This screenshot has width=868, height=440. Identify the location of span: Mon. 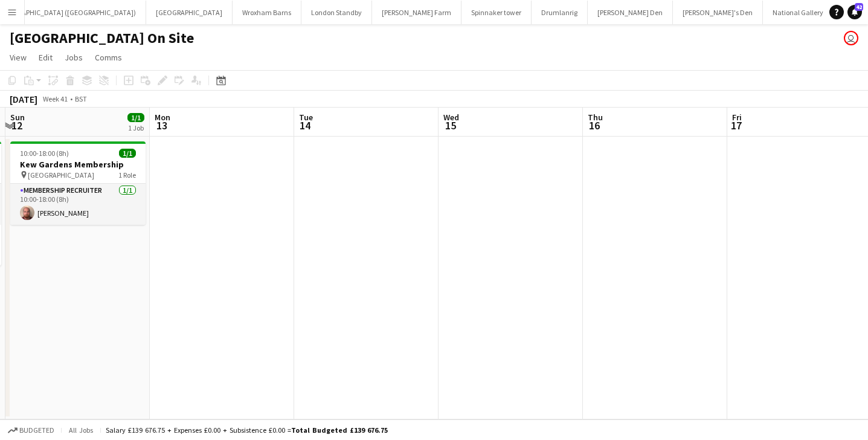
(163, 118).